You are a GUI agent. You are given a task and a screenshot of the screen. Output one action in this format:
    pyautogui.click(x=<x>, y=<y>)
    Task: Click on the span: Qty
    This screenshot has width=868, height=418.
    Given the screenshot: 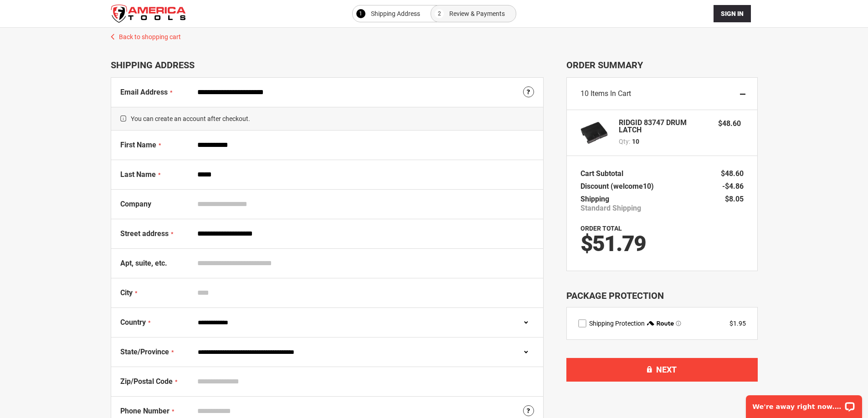 What is the action you would take?
    pyautogui.click(x=623, y=141)
    